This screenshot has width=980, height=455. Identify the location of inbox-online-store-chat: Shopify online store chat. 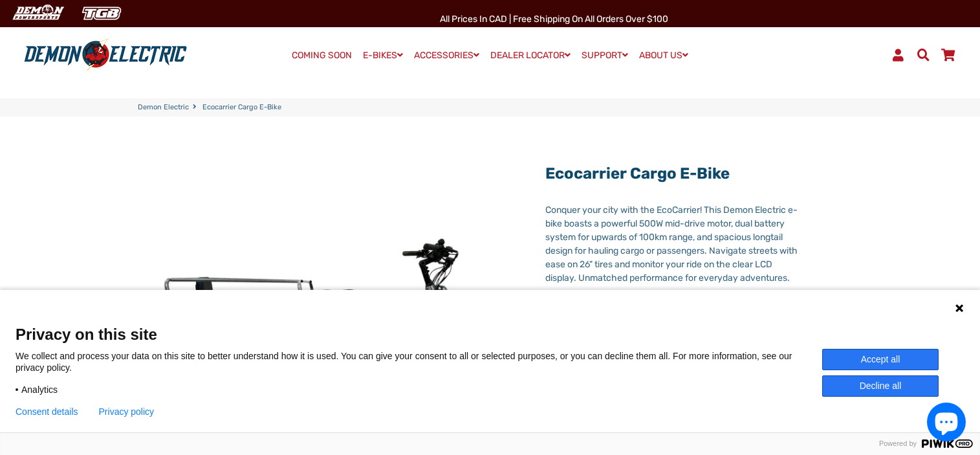
(947, 423).